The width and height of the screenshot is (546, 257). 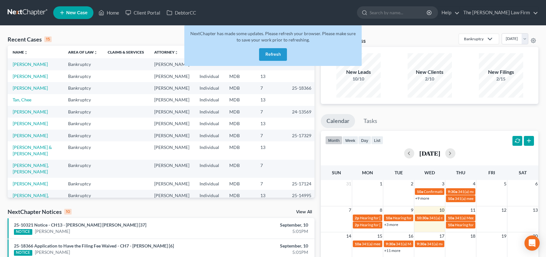 I want to click on span: 9, so click(x=412, y=210).